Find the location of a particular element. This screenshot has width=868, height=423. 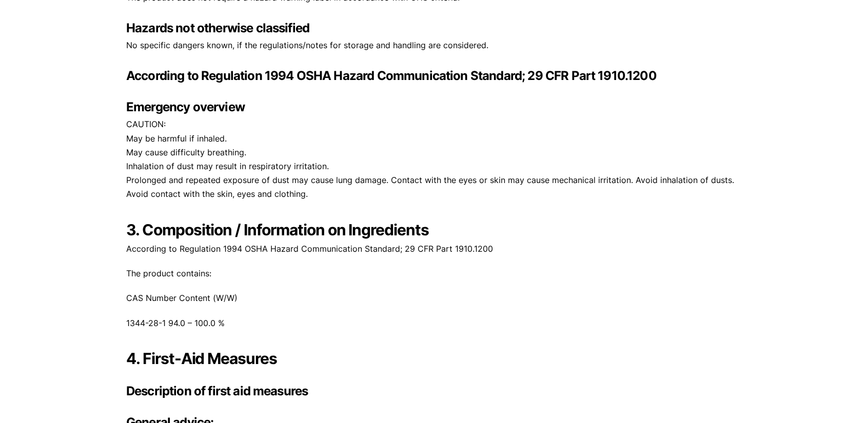

strong: According to Regulation 1994 OSHA Hazard Communication Standard; 29 CFR Part 1910.1200 is located at coordinates (392, 75).